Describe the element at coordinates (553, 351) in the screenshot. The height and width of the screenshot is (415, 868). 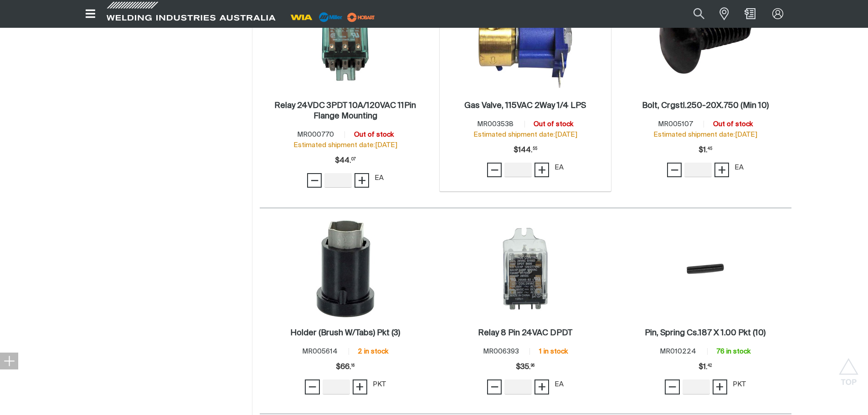
I see `span: 1 in stock` at that location.